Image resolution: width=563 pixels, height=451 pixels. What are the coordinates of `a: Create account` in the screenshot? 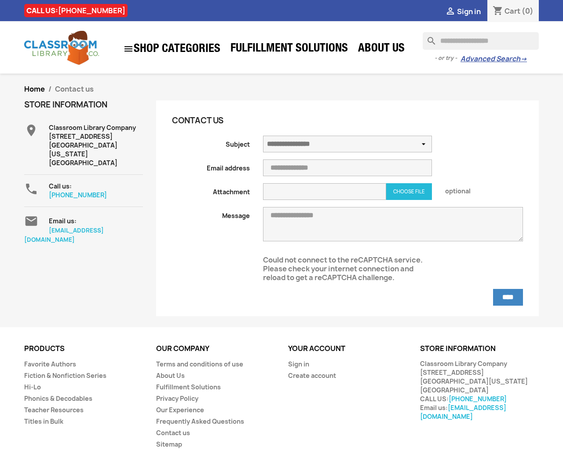 It's located at (312, 375).